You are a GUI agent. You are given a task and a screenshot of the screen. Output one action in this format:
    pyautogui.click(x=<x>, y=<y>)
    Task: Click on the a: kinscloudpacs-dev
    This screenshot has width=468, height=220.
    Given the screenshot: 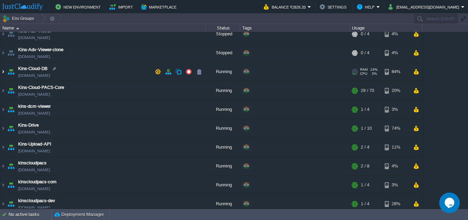 What is the action you would take?
    pyautogui.click(x=37, y=201)
    